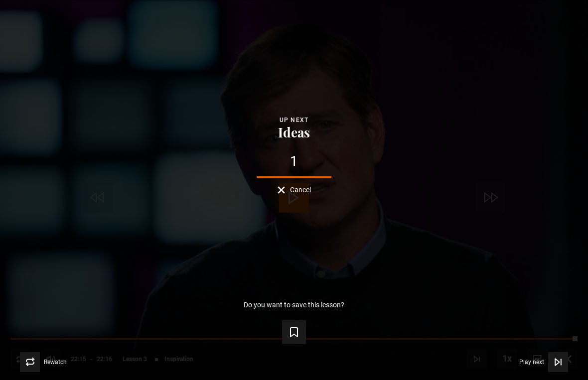 The image size is (588, 380). Describe the element at coordinates (56, 362) in the screenshot. I see `span: Rewatch` at that location.